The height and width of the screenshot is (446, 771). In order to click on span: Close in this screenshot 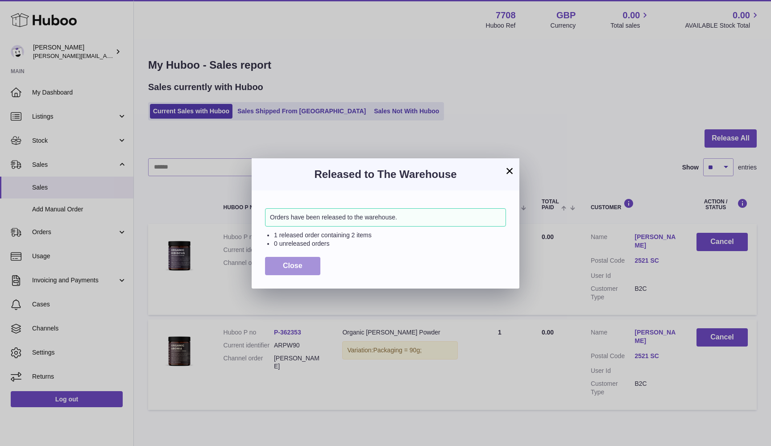, I will do `click(293, 266)`.